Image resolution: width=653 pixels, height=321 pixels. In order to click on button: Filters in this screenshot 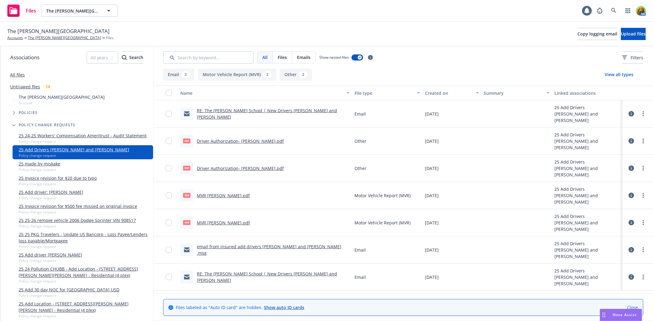, I will do `click(632, 58)`.